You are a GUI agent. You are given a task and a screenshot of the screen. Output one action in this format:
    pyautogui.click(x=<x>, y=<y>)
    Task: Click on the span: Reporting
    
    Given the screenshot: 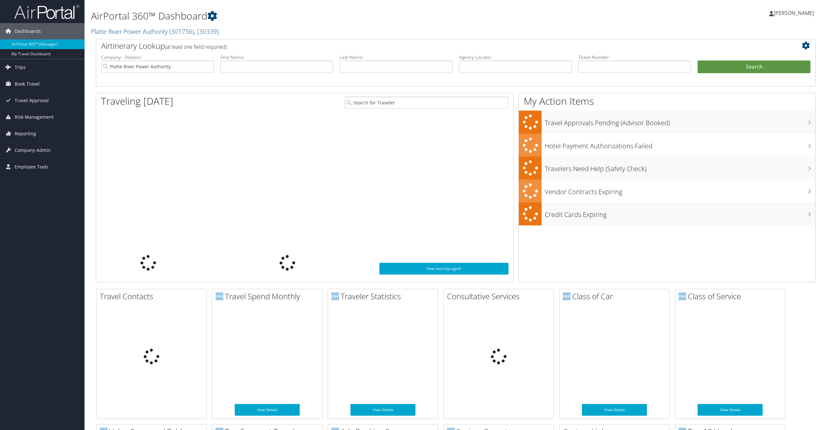 What is the action you would take?
    pyautogui.click(x=25, y=134)
    